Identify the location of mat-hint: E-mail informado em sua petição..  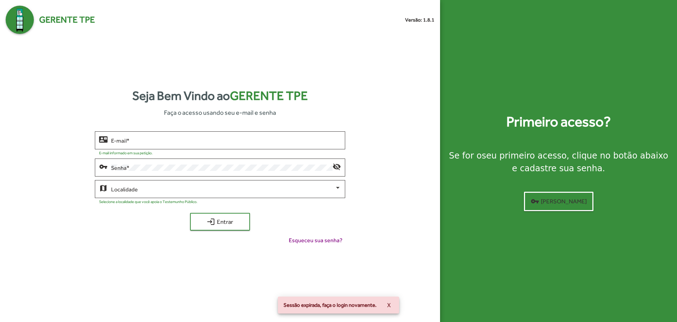
(126, 153).